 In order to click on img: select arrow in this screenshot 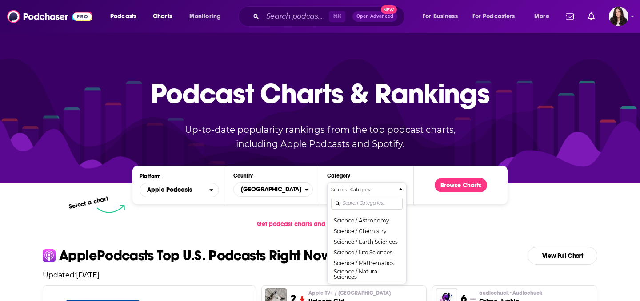, I will do `click(111, 209)`.